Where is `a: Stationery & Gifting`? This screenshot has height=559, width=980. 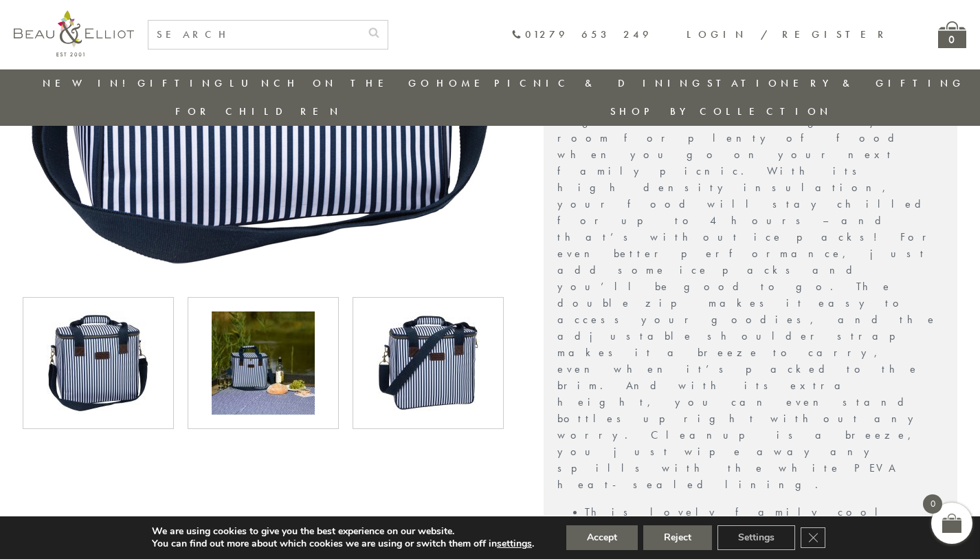
a: Stationery & Gifting is located at coordinates (836, 83).